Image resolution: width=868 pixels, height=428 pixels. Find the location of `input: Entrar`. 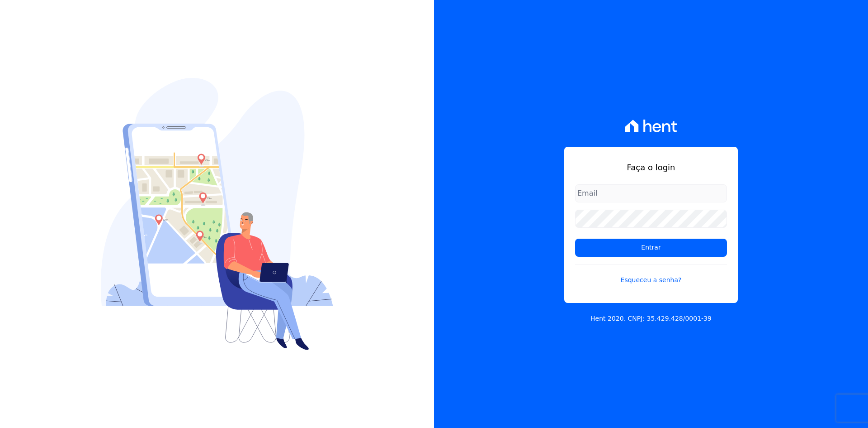

input: Entrar is located at coordinates (651, 247).